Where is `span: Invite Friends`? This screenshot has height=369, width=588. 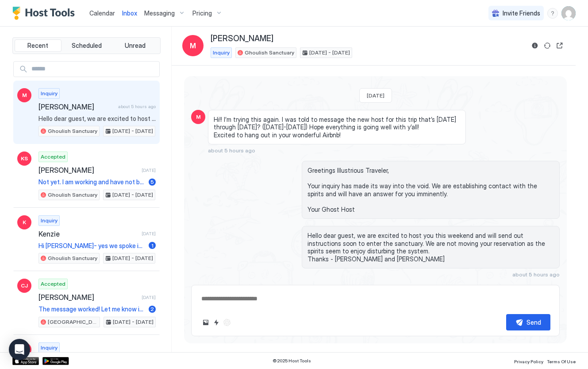
span: Invite Friends is located at coordinates (521, 14).